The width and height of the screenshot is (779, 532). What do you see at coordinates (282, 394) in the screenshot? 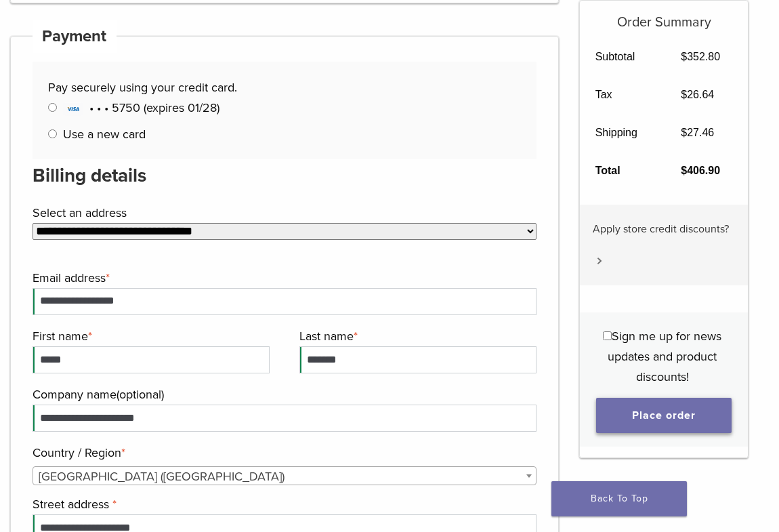
I see `label: Company name` at bounding box center [282, 394].